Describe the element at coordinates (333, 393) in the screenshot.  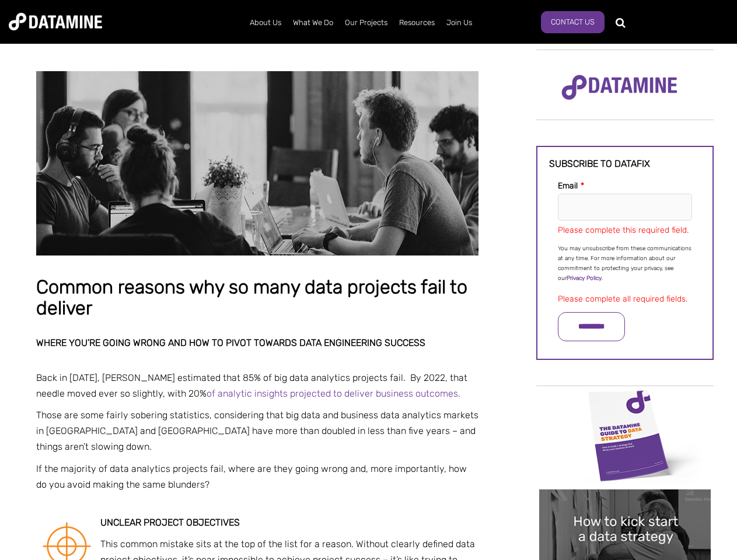
I see `a: of analytic insights projected to deliver business outcomes.` at that location.